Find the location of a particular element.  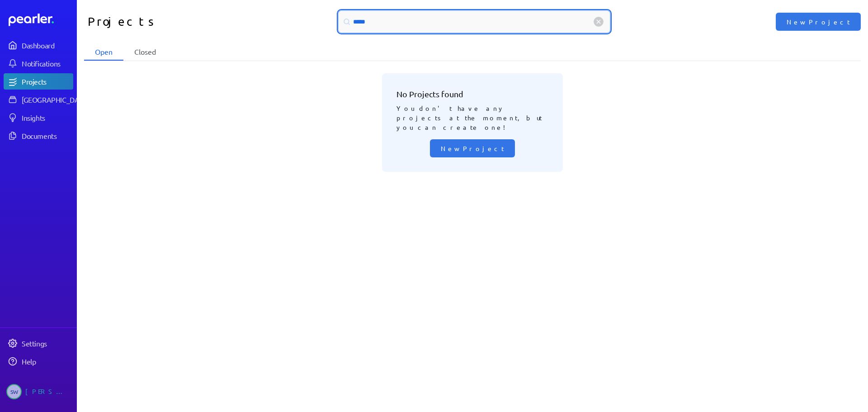

li: Open is located at coordinates (103, 52).